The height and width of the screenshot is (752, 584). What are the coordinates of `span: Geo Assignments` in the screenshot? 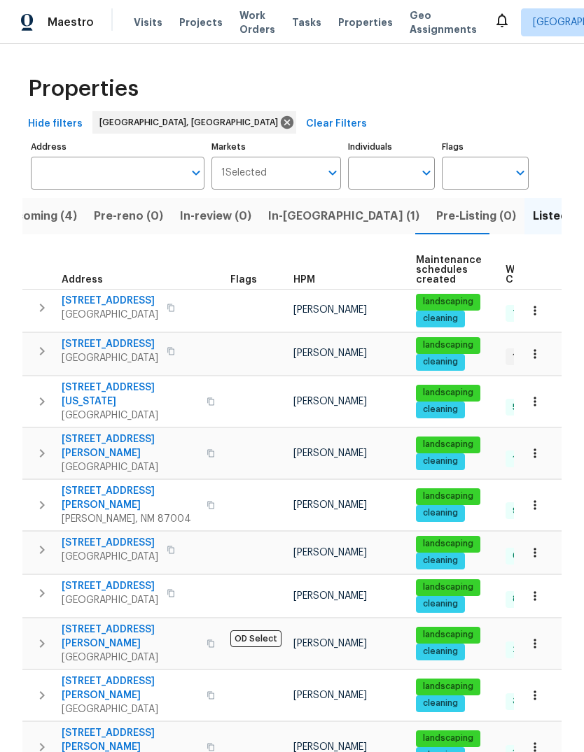 It's located at (443, 22).